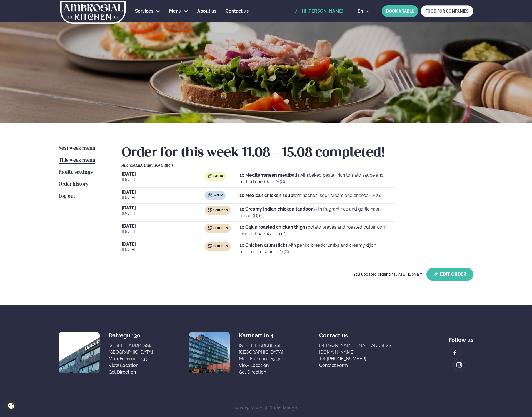  I want to click on a: Menu, so click(175, 11).